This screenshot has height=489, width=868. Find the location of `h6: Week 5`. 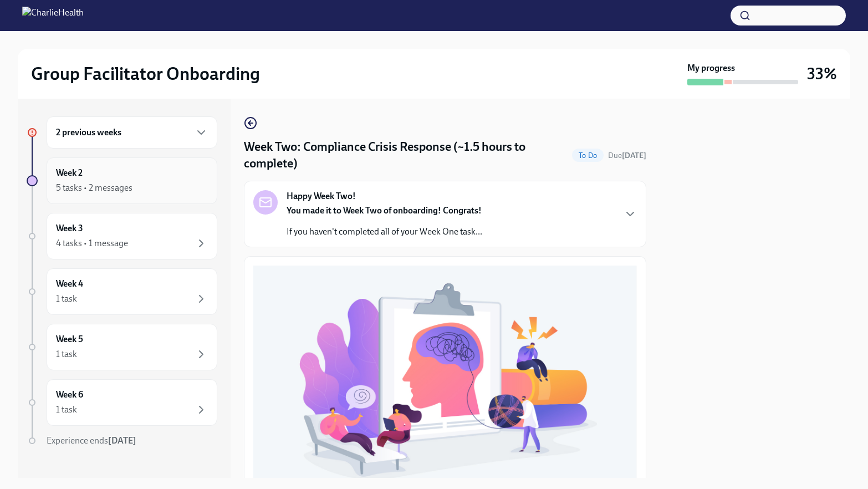

h6: Week 5 is located at coordinates (69, 339).